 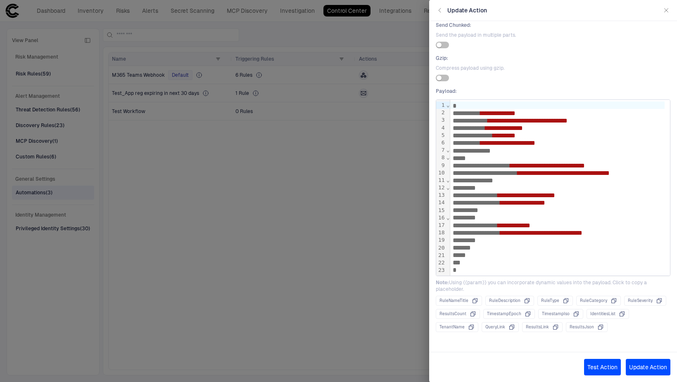 What do you see at coordinates (553, 58) in the screenshot?
I see `span: Gzip :` at bounding box center [553, 58].